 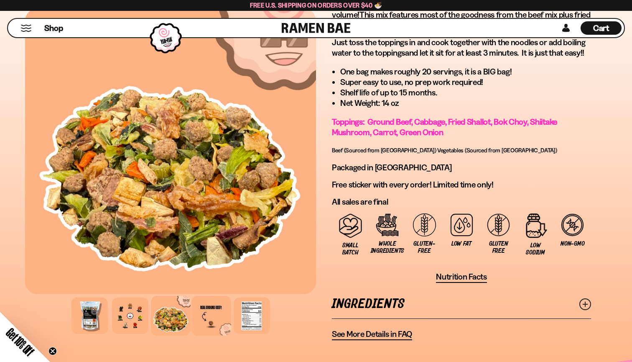 What do you see at coordinates (54, 28) in the screenshot?
I see `span: Shop` at bounding box center [54, 28].